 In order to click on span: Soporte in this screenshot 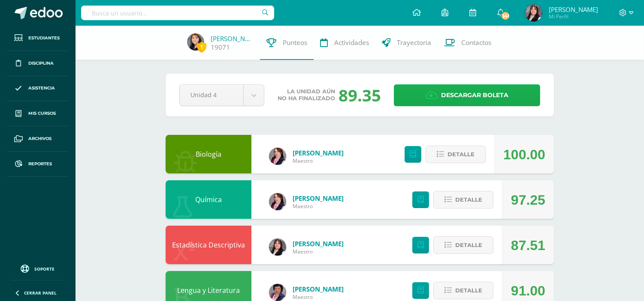, I will do `click(45, 269)`.